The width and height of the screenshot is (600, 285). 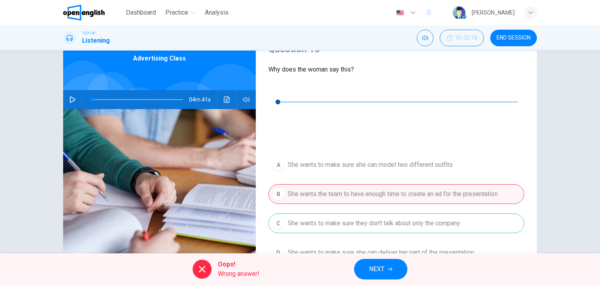 I want to click on span: TOEFL®, so click(x=88, y=33).